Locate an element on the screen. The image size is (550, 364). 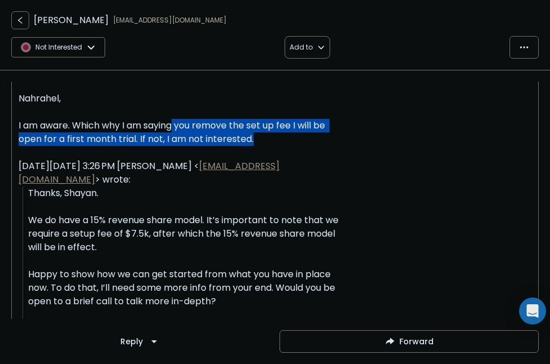
button: Reply is located at coordinates (141, 341).